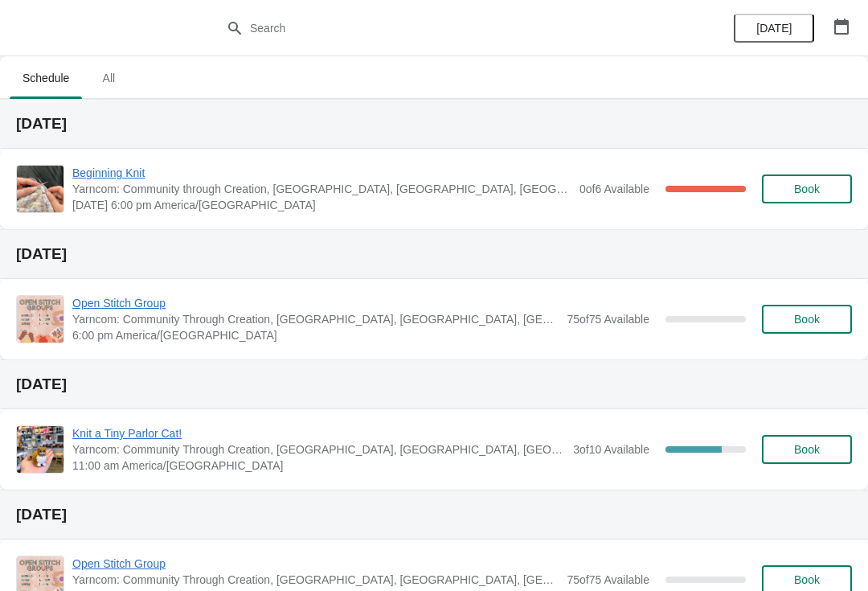 Image resolution: width=868 pixels, height=591 pixels. What do you see at coordinates (40, 189) in the screenshot?
I see `img: Beginning Knit | Yarncom: Community through Creation, Olive Boulevard, Creve Coeur, MO, USA | 6:0...` at bounding box center [40, 189].